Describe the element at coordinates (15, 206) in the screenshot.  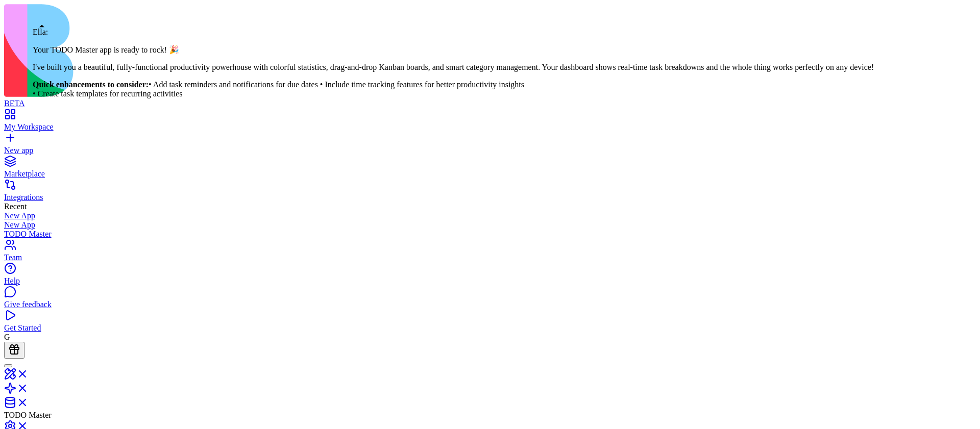
I see `span: Recent` at that location.